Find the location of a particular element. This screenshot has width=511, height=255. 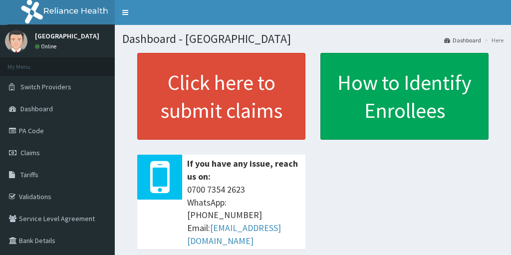

a: Online is located at coordinates (47, 46).